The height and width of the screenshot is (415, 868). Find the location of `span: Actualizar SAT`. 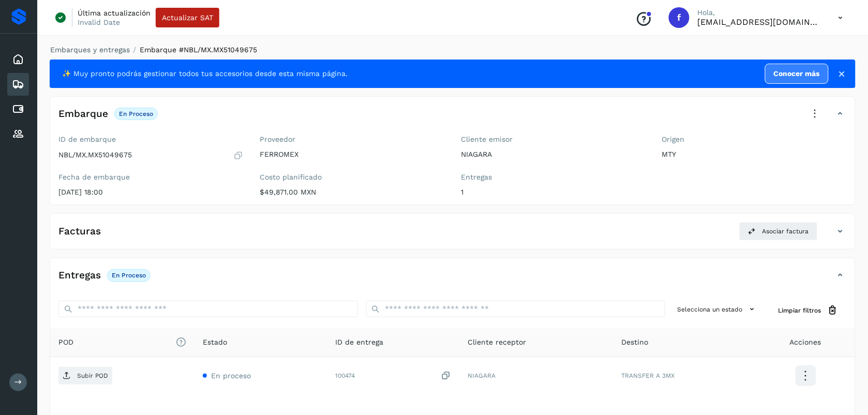

span: Actualizar SAT is located at coordinates (187, 18).